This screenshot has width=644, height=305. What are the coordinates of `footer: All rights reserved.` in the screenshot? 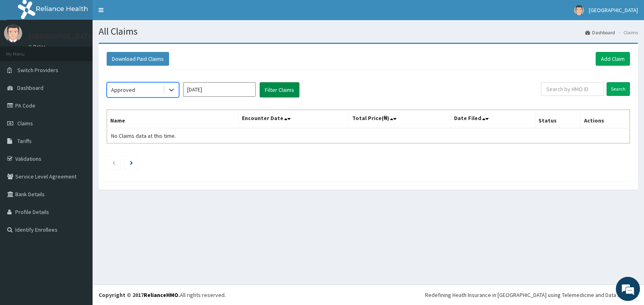 It's located at (368, 294).